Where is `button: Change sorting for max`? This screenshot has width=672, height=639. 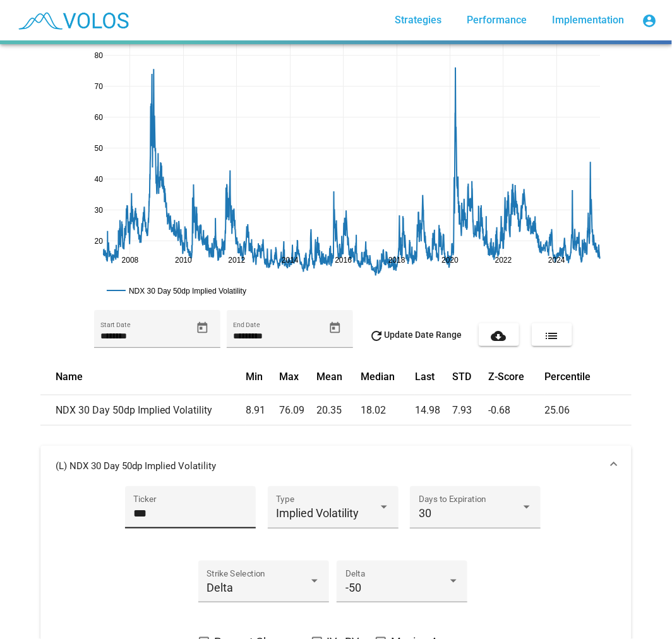 button: Change sorting for max is located at coordinates (288, 377).